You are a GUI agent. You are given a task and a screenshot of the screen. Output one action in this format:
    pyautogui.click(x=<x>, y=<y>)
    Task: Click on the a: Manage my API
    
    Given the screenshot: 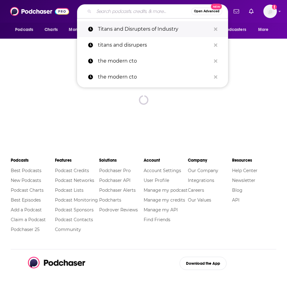 What is the action you would take?
    pyautogui.click(x=160, y=210)
    